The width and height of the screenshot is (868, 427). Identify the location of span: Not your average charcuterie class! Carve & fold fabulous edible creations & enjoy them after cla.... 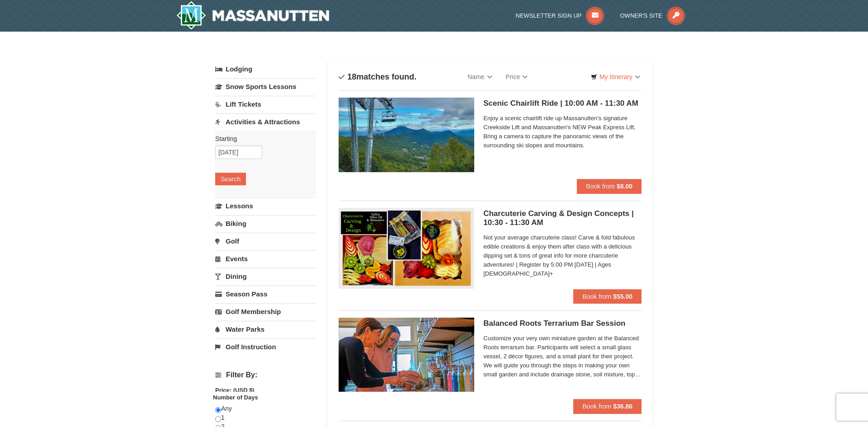
(562, 255).